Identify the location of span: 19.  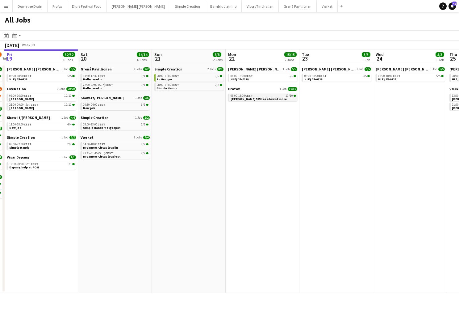
(9, 58).